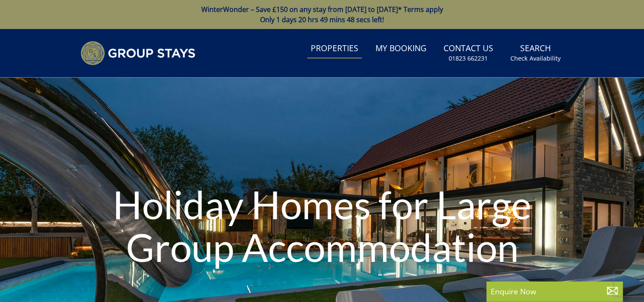 Image resolution: width=644 pixels, height=302 pixels. I want to click on a: Contact Us01823 662231, so click(469, 53).